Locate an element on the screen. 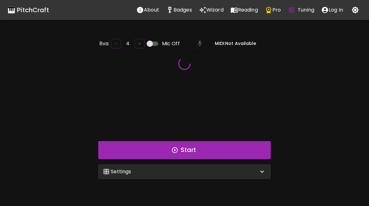 The image size is (369, 206). a: Pro is located at coordinates (273, 10).